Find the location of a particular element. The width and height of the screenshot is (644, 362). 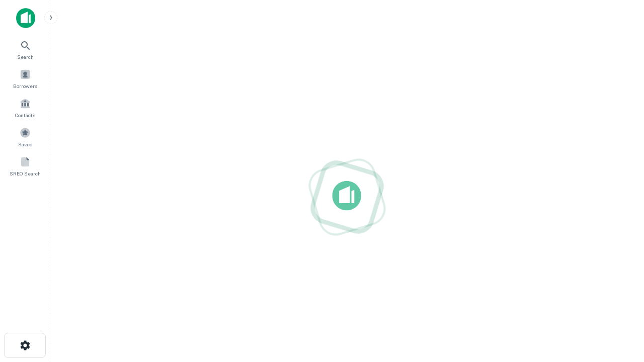

div: Search is located at coordinates (25, 49).